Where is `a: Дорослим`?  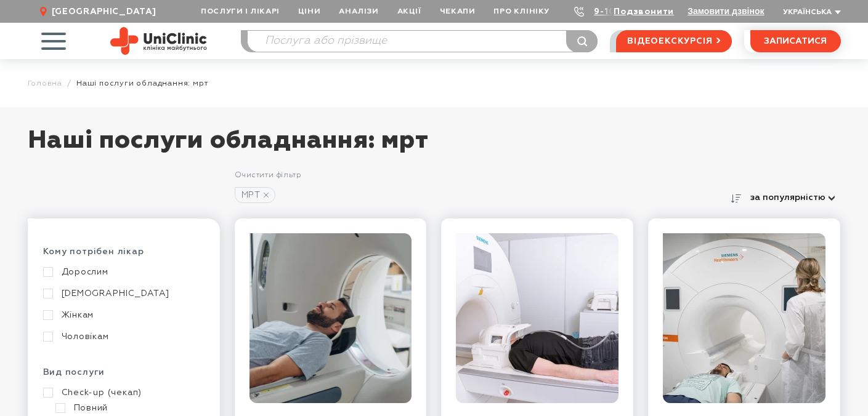 a: Дорослим is located at coordinates (122, 272).